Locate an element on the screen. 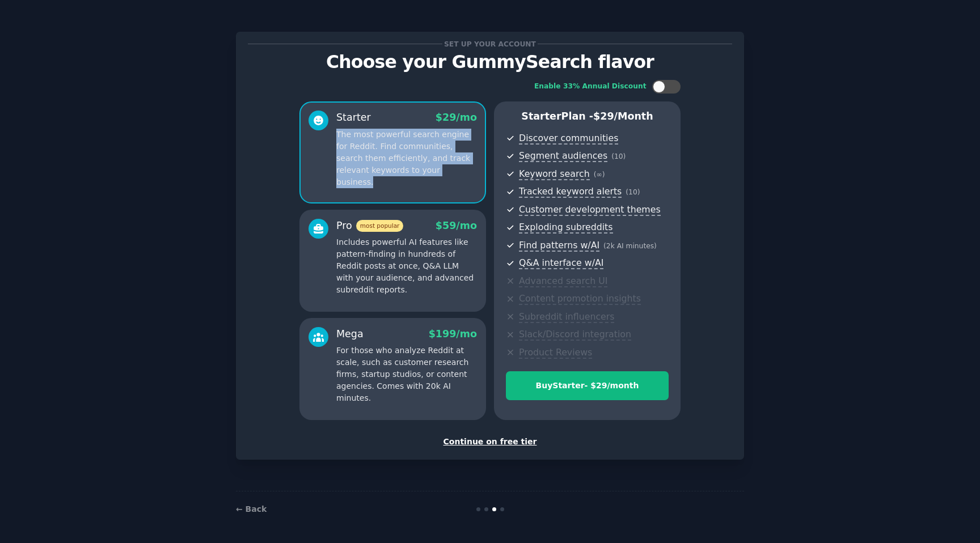  span: Keyword search is located at coordinates (554, 174).